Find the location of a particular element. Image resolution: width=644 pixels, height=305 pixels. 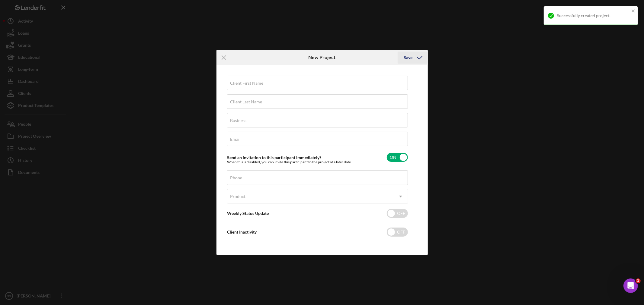

span: 1 is located at coordinates (638, 281).